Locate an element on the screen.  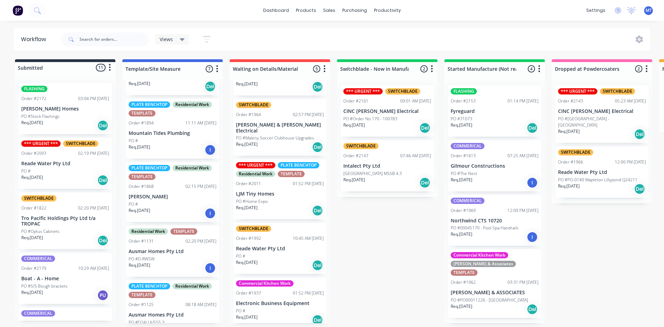
p: Tro Pacific Holdings Pty Ltd t/a TROPAC is located at coordinates (65, 221).